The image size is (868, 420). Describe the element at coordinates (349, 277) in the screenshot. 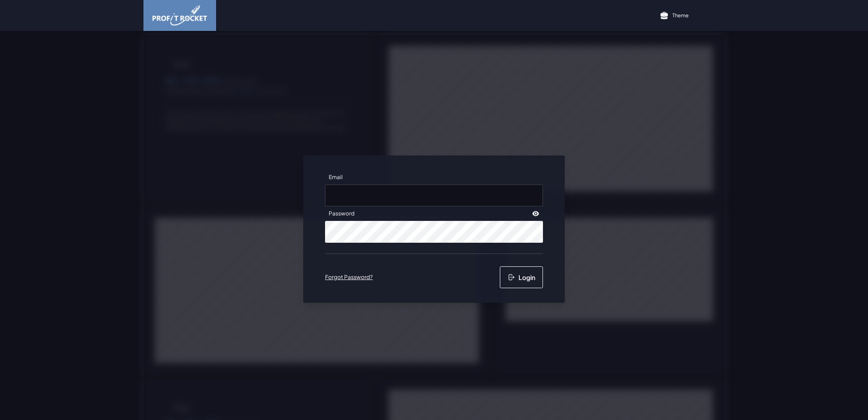

I see `a: Forgot Password?` at that location.